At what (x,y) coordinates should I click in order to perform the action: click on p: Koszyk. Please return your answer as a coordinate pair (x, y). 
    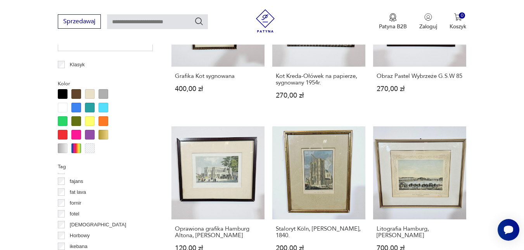
    Looking at the image, I should click on (457, 26).